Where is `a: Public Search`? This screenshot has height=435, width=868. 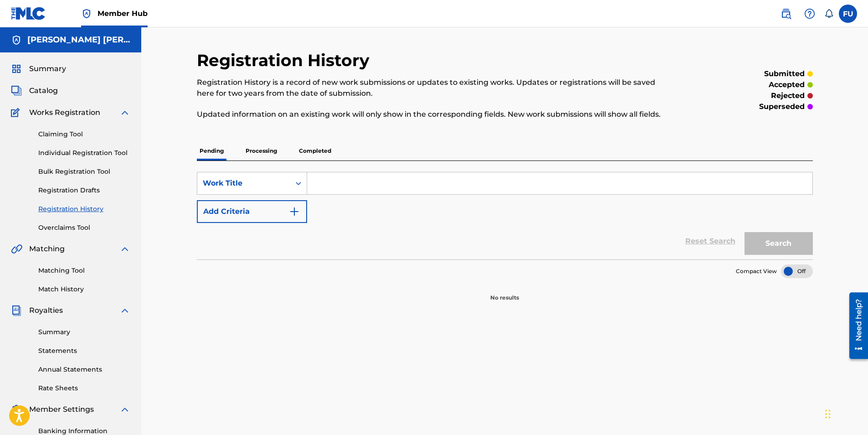
a: Public Search is located at coordinates (786, 14).